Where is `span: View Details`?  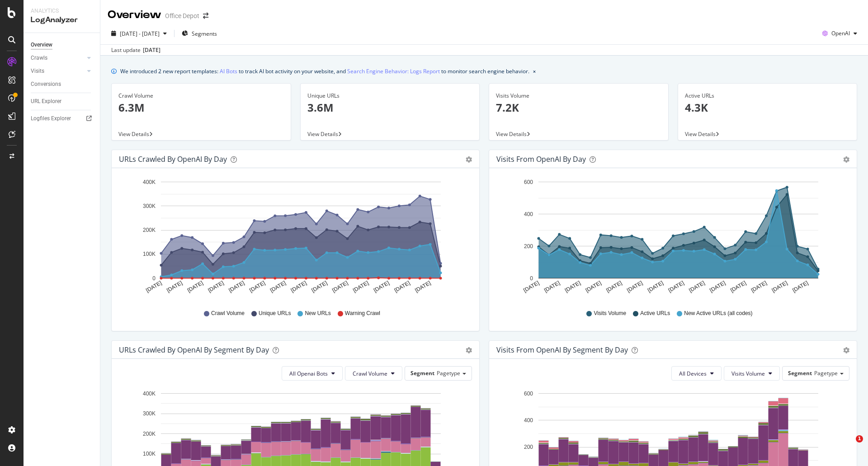
span: View Details is located at coordinates (700, 134).